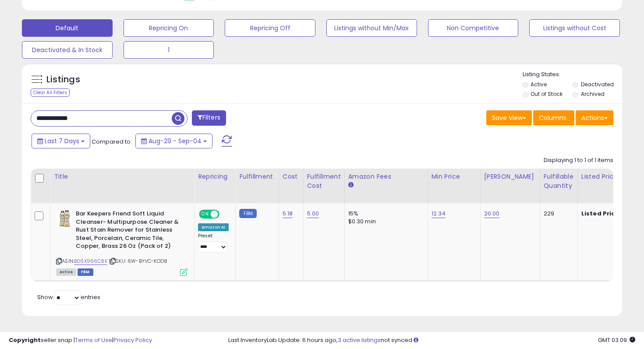 This screenshot has width=644, height=349. I want to click on label: Deactivated, so click(597, 84).